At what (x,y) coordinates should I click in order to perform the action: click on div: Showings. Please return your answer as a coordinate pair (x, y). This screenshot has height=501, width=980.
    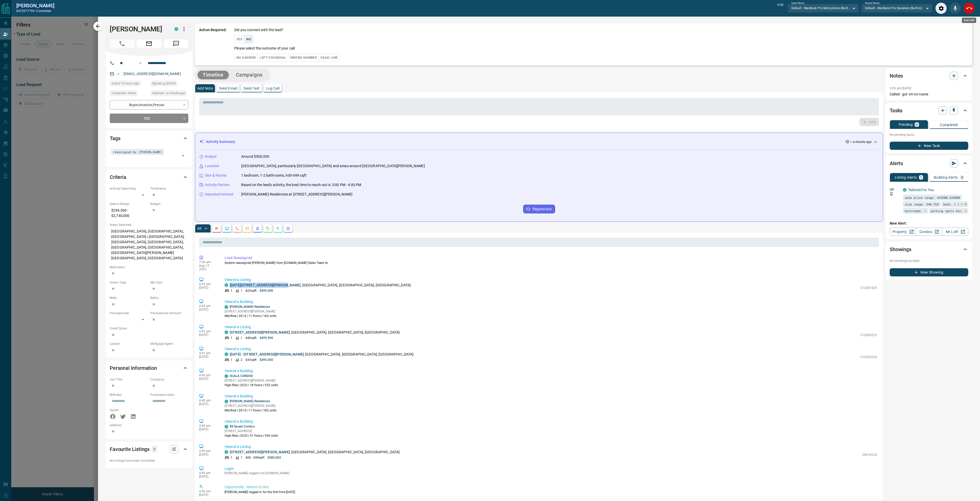
    Looking at the image, I should click on (929, 250).